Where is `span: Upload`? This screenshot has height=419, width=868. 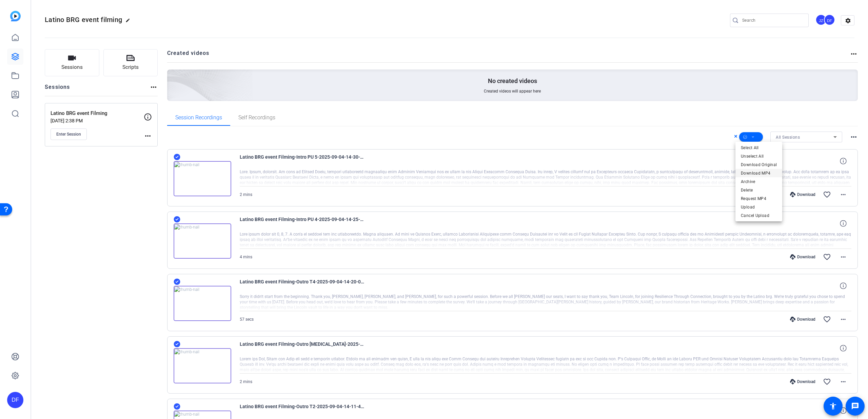
span: Upload is located at coordinates (759, 207).